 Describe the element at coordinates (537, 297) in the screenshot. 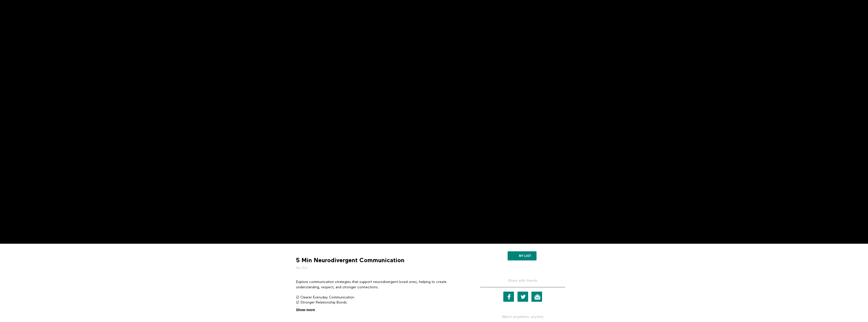

I see `a: Email` at that location.